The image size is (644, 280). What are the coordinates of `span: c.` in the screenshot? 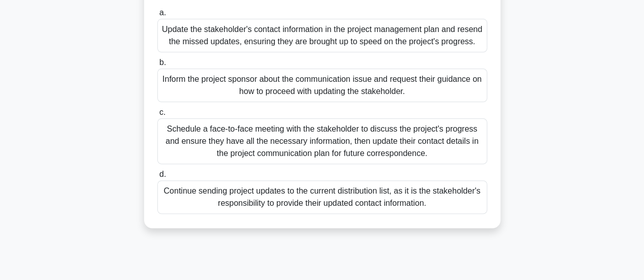 It's located at (162, 112).